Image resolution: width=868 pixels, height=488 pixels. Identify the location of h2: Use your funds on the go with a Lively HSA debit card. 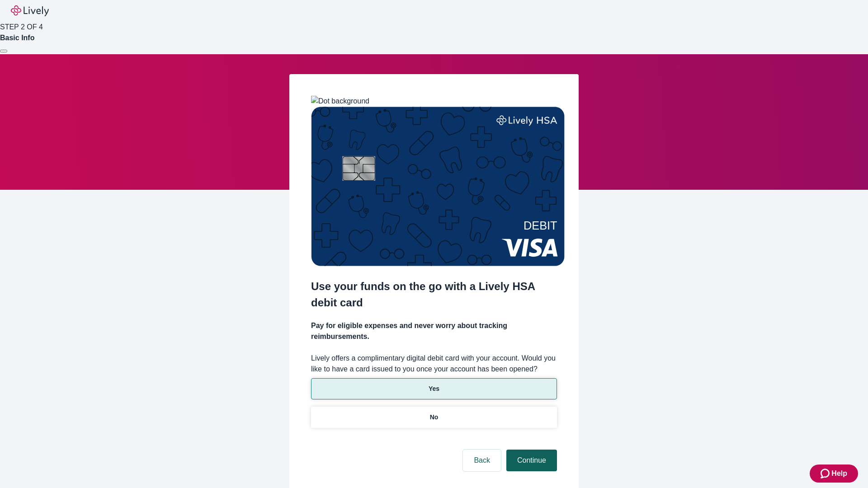
(434, 294).